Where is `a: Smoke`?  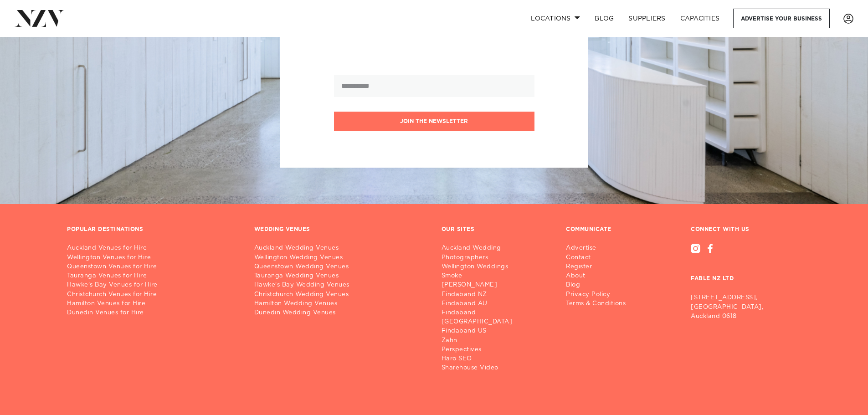
a: Smoke is located at coordinates (497, 276).